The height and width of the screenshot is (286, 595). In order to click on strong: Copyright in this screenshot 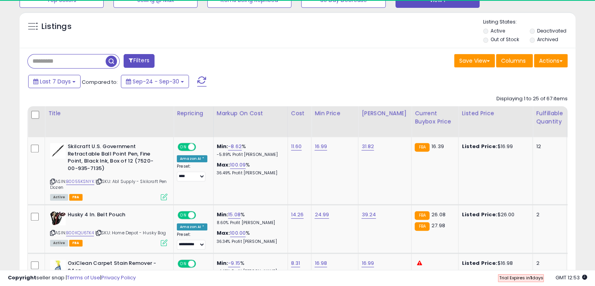, I will do `click(22, 277)`.